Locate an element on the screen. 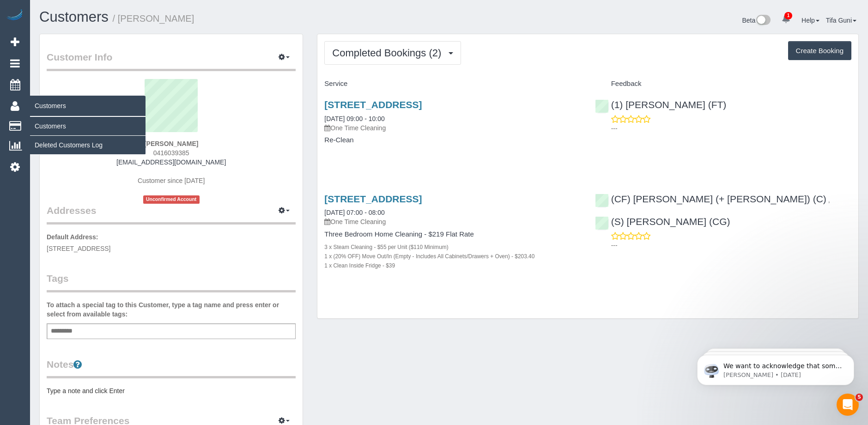  button: Create Booking is located at coordinates (819, 51).